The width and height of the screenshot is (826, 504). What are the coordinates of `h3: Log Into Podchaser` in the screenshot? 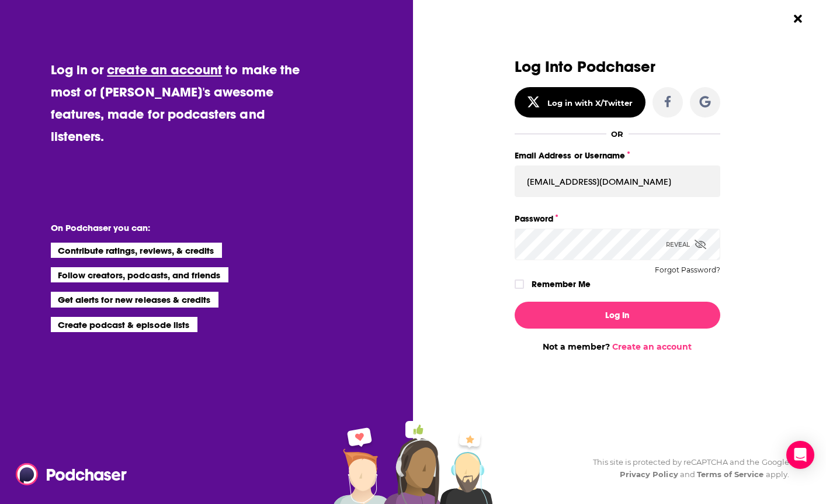 It's located at (618, 66).